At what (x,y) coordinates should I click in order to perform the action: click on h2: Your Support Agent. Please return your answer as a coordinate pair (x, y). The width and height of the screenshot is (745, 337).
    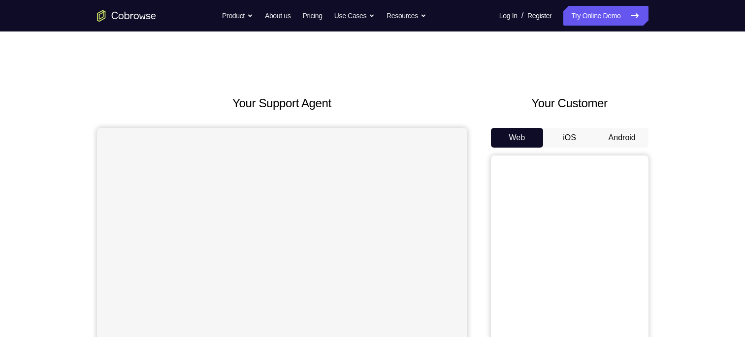
    Looking at the image, I should click on (282, 103).